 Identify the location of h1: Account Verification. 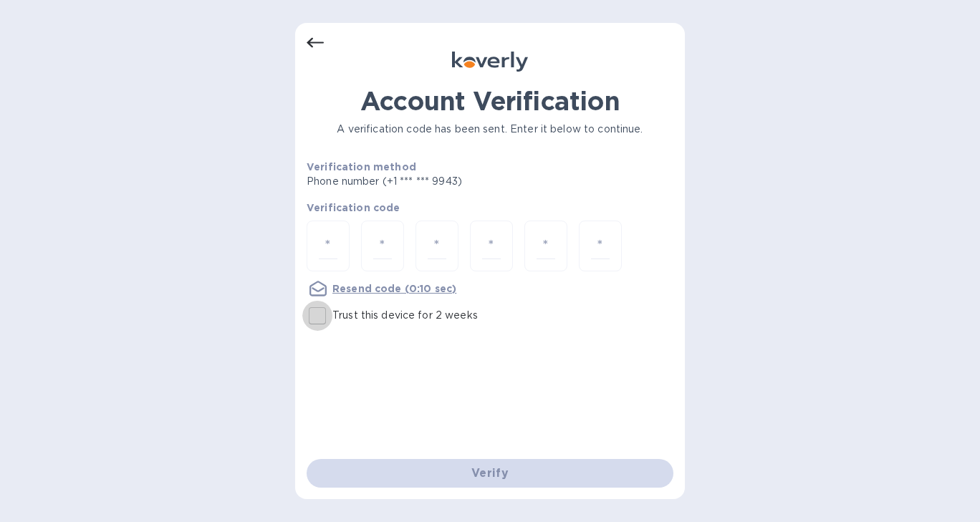
(490, 101).